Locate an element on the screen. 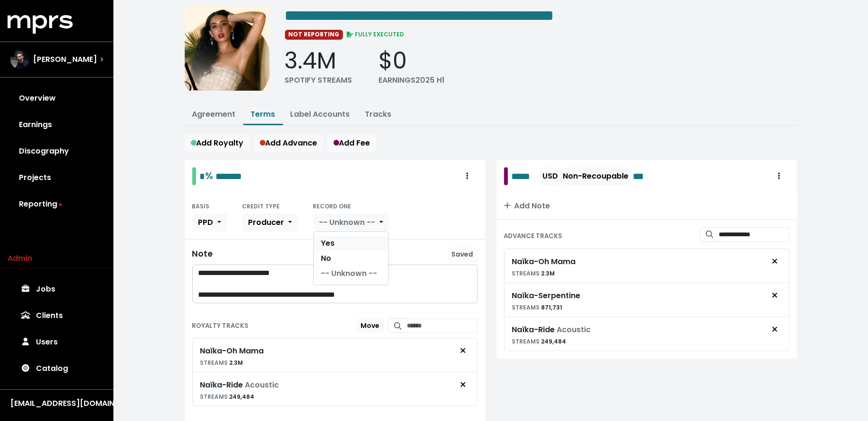 This screenshot has width=868, height=421. a: No is located at coordinates (351, 259).